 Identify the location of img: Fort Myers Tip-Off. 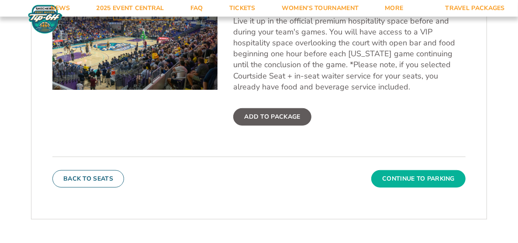
(45, 19).